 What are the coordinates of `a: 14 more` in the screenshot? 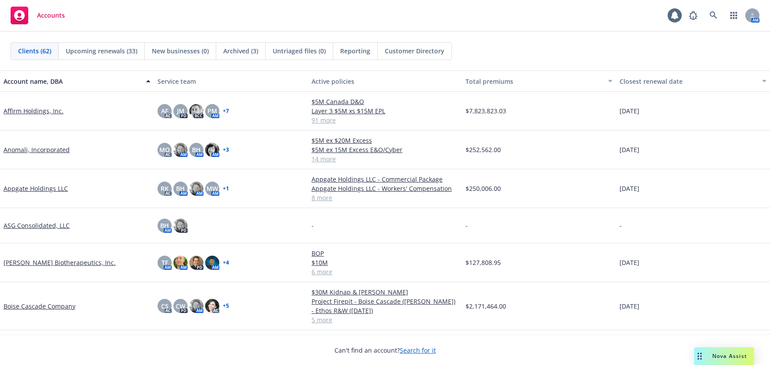 It's located at (385, 159).